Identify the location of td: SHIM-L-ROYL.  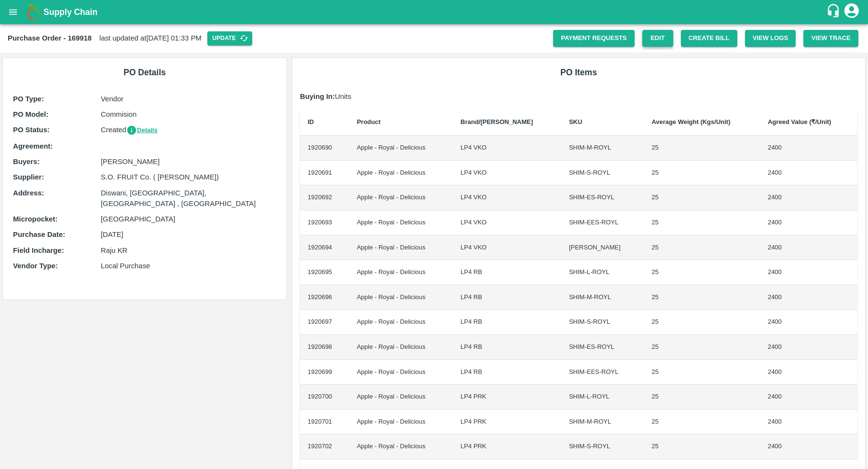
(603, 273).